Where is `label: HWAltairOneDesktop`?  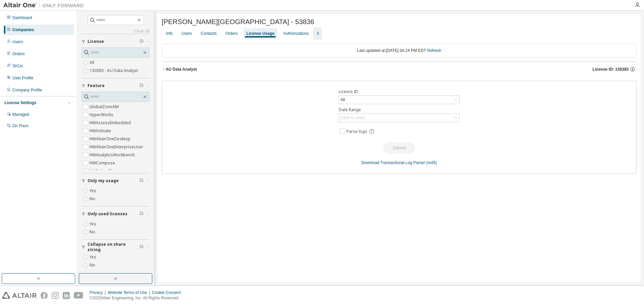
label: HWAltairOneDesktop is located at coordinates (111, 139).